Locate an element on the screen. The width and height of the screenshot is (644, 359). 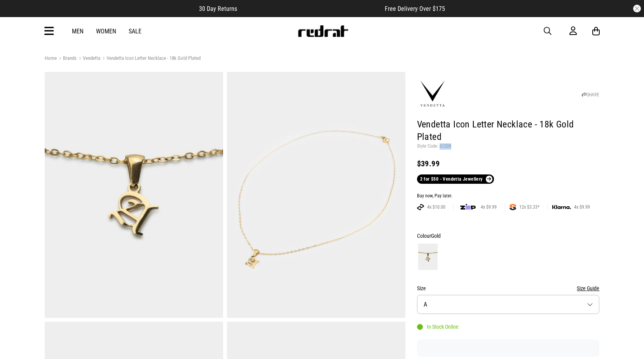
a: Vendetta is located at coordinates (88, 59).